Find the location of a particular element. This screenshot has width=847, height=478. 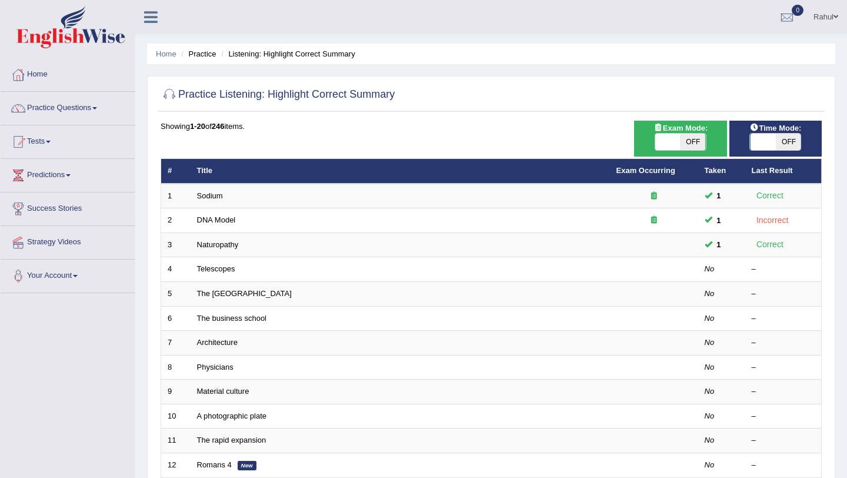

a: Physicians is located at coordinates (215, 366).